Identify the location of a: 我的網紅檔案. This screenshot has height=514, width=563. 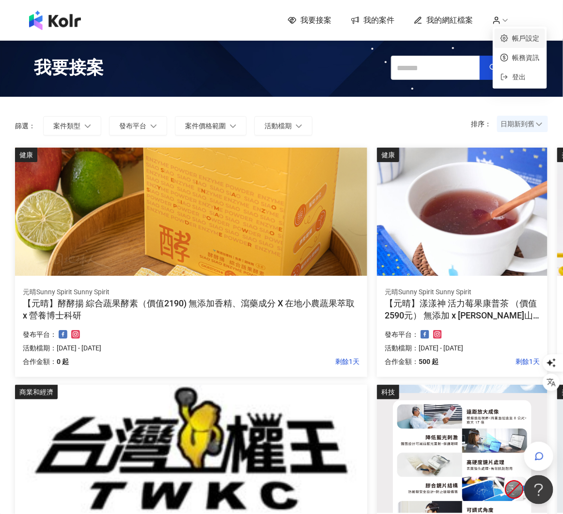
(443, 20).